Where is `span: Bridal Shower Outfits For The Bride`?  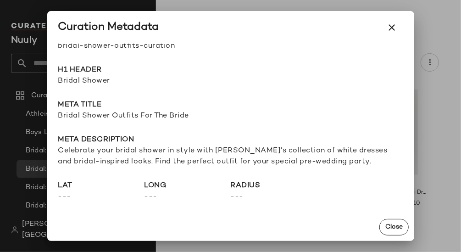 span: Bridal Shower Outfits For The Bride is located at coordinates (231, 116).